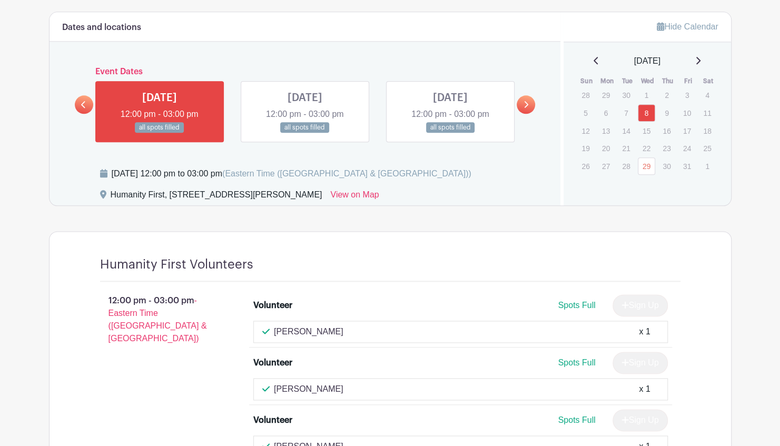 The image size is (780, 446). What do you see at coordinates (707, 113) in the screenshot?
I see `p: 11` at bounding box center [707, 113].